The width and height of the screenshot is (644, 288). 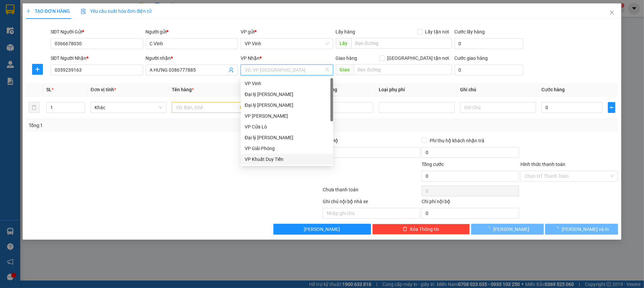 What do you see at coordinates (371, 213) in the screenshot?
I see `input: Nhập ghi chú` at bounding box center [371, 213].